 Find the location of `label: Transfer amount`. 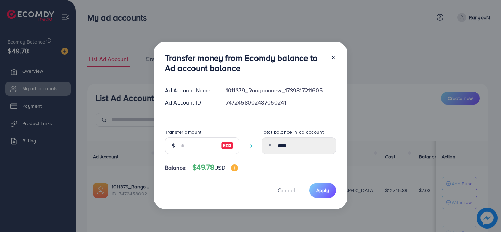

label: Transfer amount is located at coordinates (183, 132).